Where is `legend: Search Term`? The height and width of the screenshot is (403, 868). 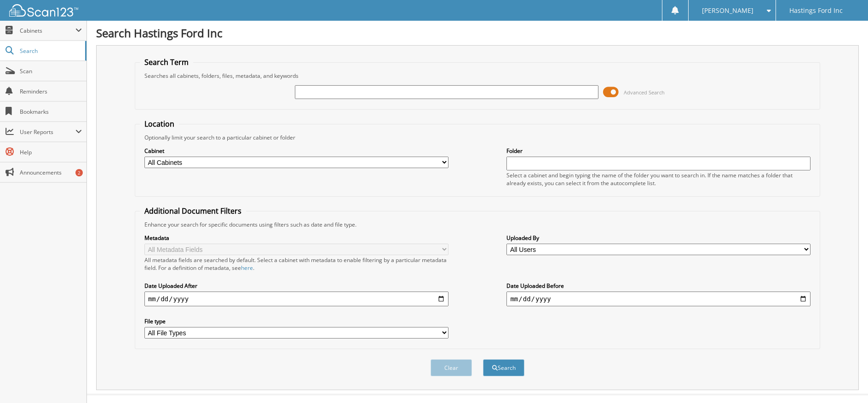 legend: Search Term is located at coordinates (167, 62).